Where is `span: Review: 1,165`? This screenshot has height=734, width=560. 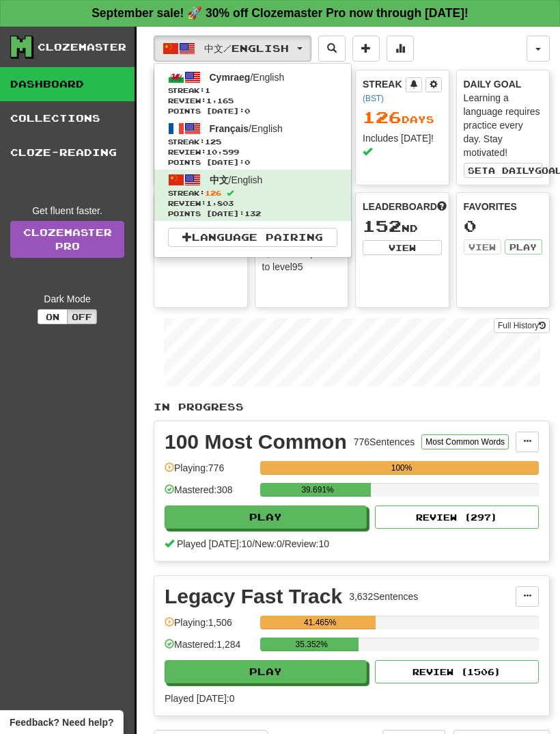 span: Review: 1,165 is located at coordinates (253, 101).